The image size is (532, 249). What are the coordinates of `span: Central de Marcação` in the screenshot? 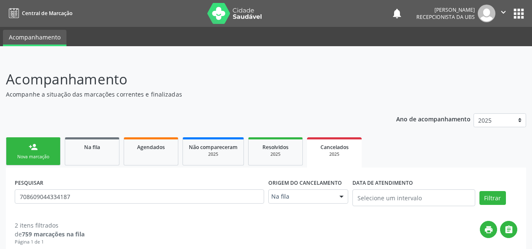 It's located at (47, 13).